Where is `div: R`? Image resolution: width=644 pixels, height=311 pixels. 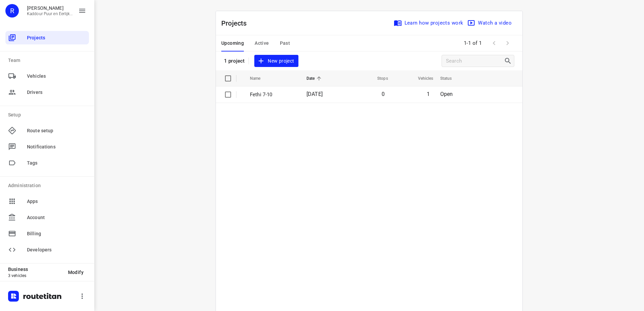 div: R is located at coordinates (12, 11).